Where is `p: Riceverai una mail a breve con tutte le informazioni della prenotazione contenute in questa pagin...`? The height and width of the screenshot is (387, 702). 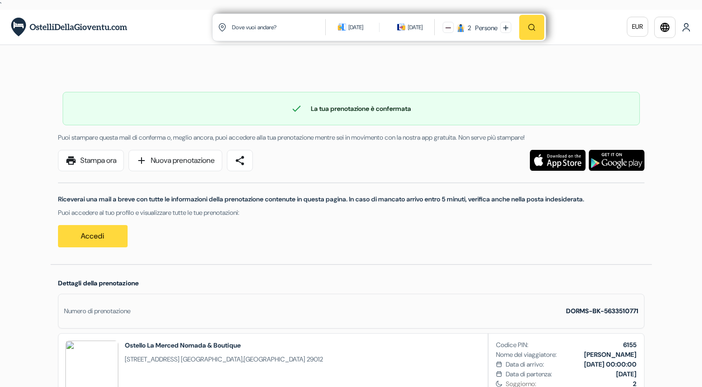 p: Riceverai una mail a breve con tutte le informazioni della prenotazione contenute in questa pagin... is located at coordinates (351, 199).